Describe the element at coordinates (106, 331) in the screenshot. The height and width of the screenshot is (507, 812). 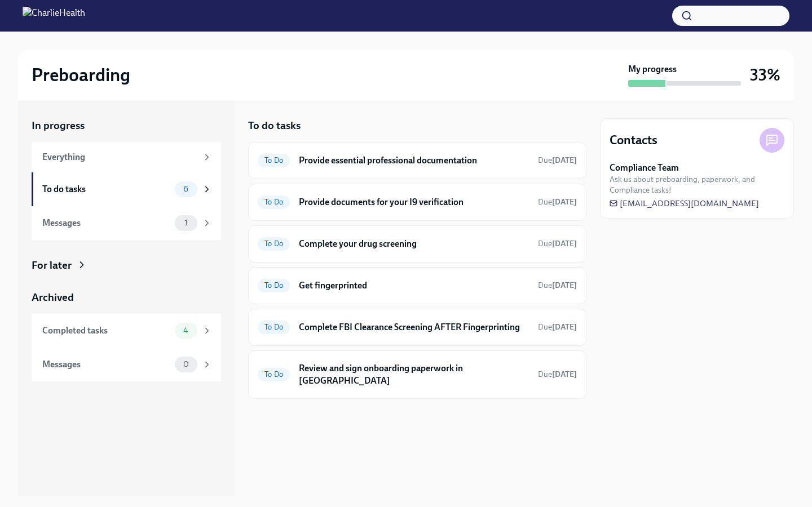
I see `div: Completed tasks` at that location.